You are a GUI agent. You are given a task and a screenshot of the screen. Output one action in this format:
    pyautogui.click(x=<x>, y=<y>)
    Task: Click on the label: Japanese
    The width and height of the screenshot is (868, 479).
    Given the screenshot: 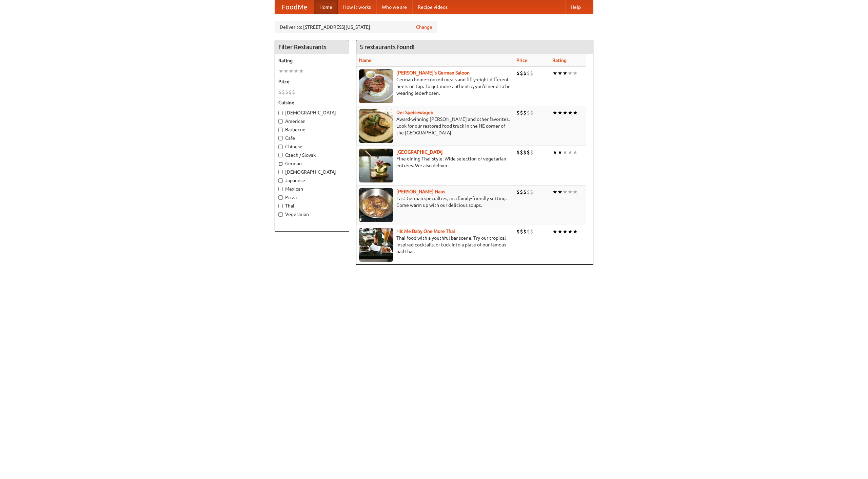 What is the action you would take?
    pyautogui.click(x=312, y=181)
    